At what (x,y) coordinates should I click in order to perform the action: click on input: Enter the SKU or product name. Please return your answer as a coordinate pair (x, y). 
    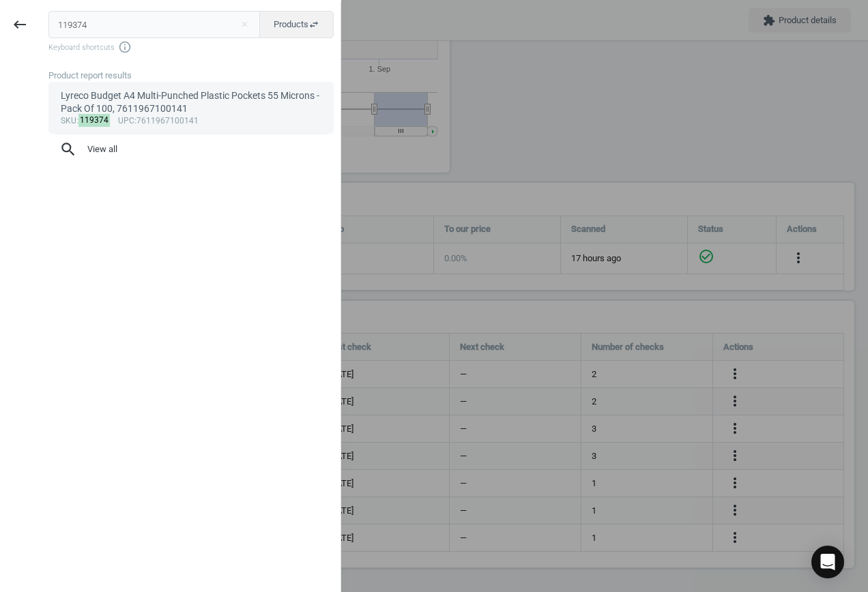
    Looking at the image, I should click on (155, 25).